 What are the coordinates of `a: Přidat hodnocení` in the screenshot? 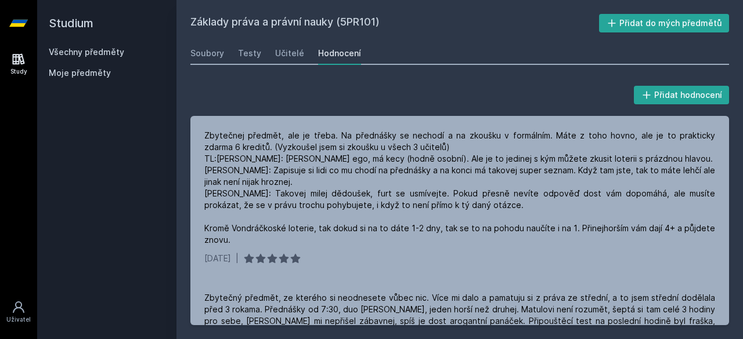 It's located at (681, 95).